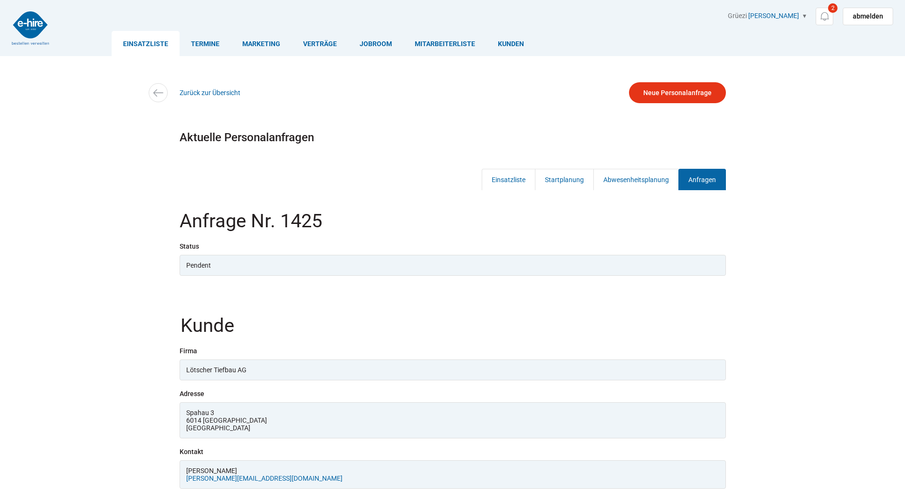 This screenshot has height=494, width=905. I want to click on a: Zurück zur Übersicht, so click(210, 93).